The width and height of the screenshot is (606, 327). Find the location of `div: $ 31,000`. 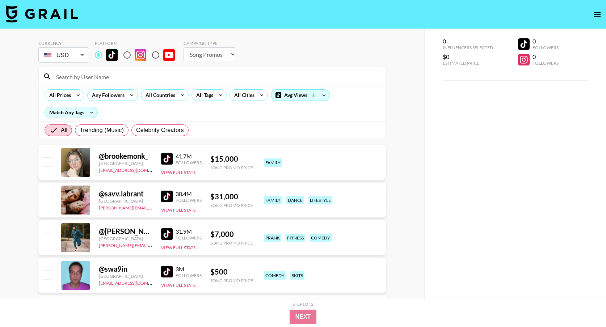

div: $ 31,000 is located at coordinates (232, 196).